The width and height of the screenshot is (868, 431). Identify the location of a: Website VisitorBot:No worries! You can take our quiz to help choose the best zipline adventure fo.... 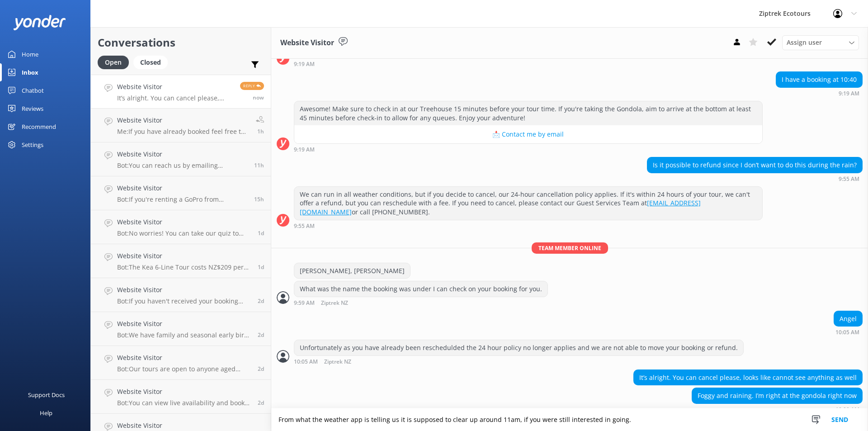
(181, 227).